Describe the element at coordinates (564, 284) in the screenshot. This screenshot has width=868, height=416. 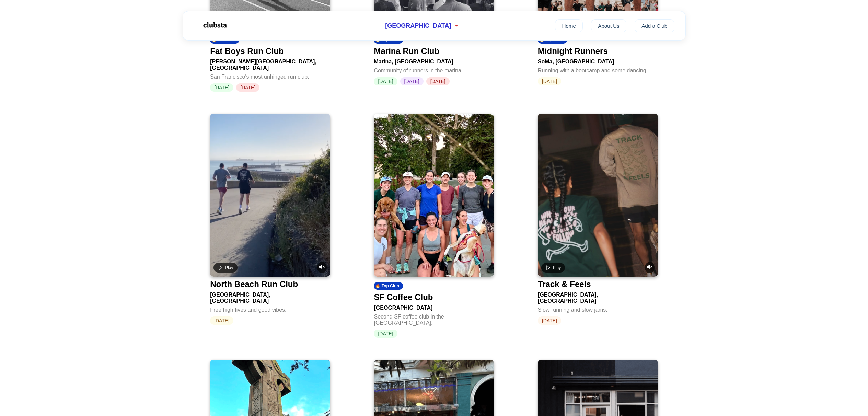
I see `div: Track & Feels` at that location.